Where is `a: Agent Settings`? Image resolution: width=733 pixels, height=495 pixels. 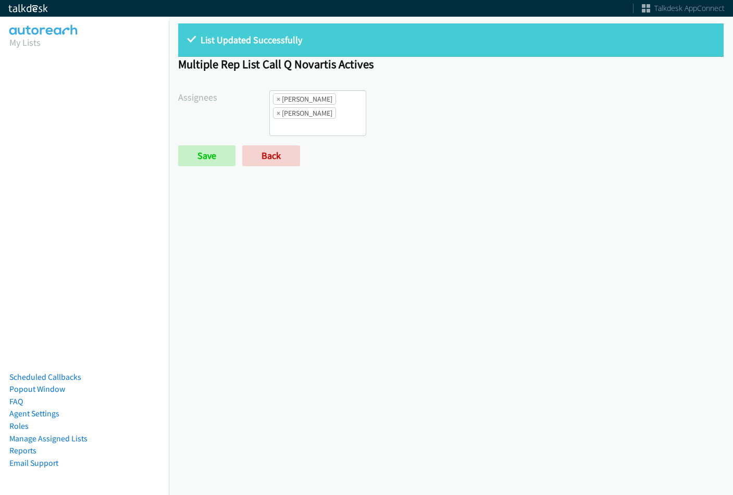
a: Agent Settings is located at coordinates (34, 413).